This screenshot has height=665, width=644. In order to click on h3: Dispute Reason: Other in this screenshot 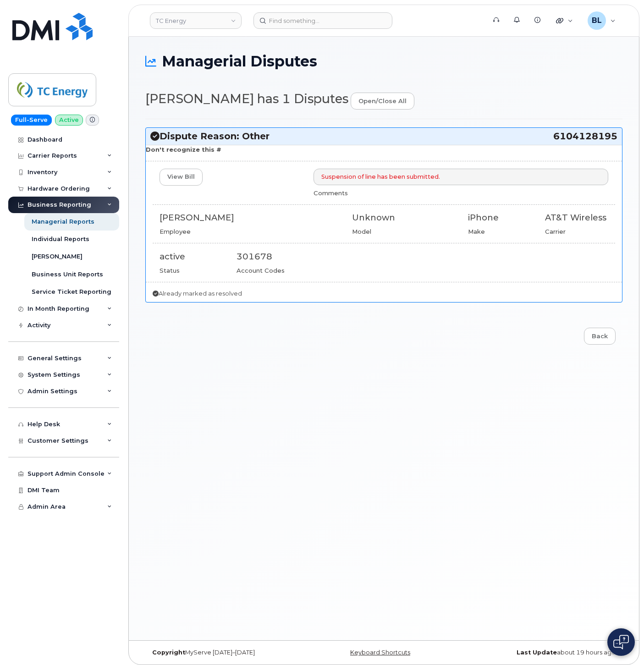, I will do `click(383, 137)`.